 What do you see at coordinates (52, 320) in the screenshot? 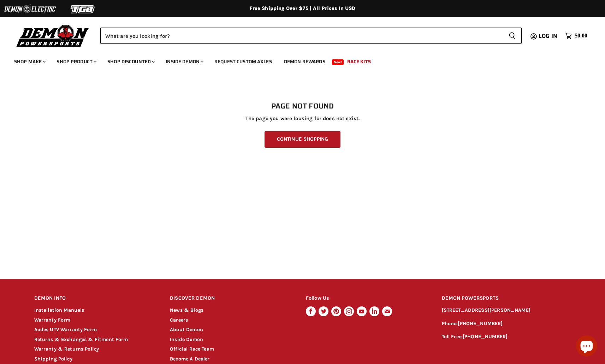
I see `a: Warranty Form` at bounding box center [52, 320].